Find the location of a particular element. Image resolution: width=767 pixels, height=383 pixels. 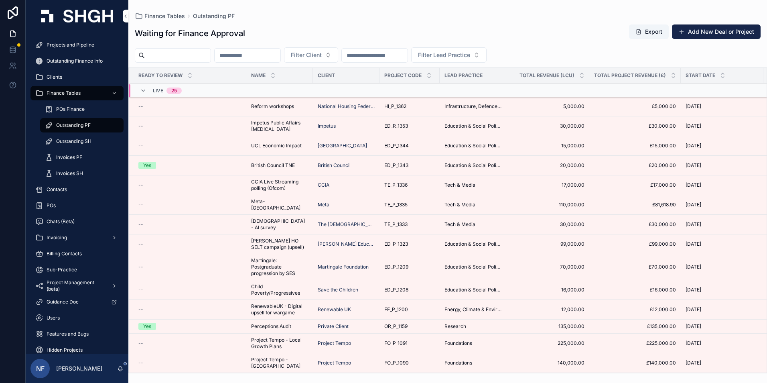

a: Outstanding PF is located at coordinates (214, 16).